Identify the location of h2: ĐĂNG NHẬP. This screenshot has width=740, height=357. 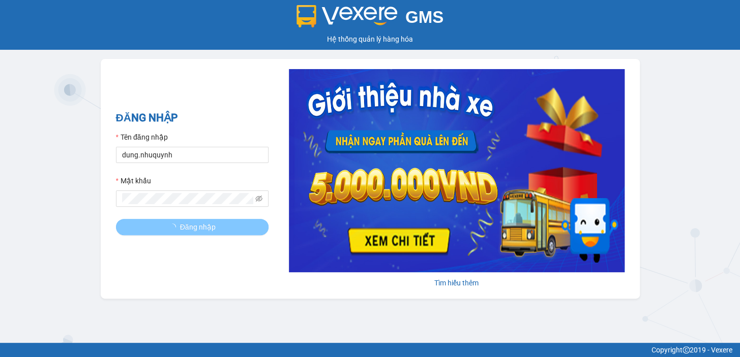
(192, 118).